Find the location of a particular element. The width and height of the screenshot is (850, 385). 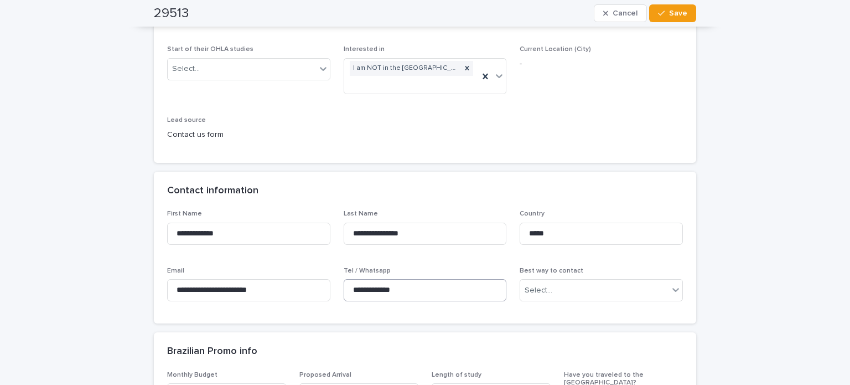

span: Cancel is located at coordinates (625, 13).